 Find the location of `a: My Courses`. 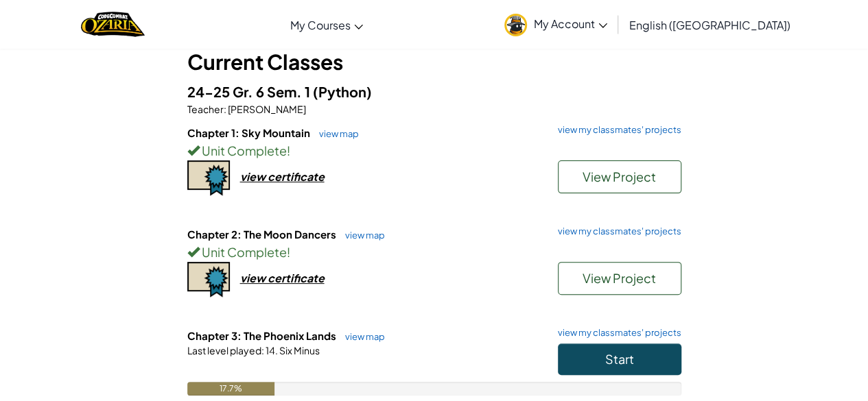

a: My Courses is located at coordinates (326, 25).